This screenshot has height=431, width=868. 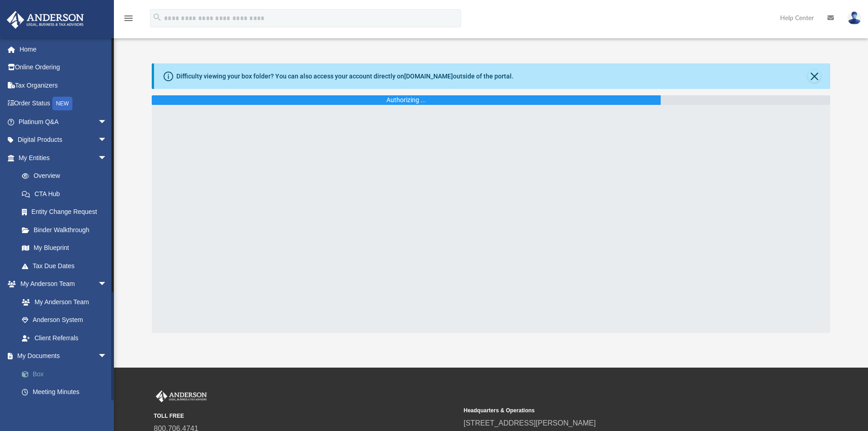 What do you see at coordinates (63, 356) in the screenshot?
I see `a: My Documentsarrow_drop_down` at bounding box center [63, 356].